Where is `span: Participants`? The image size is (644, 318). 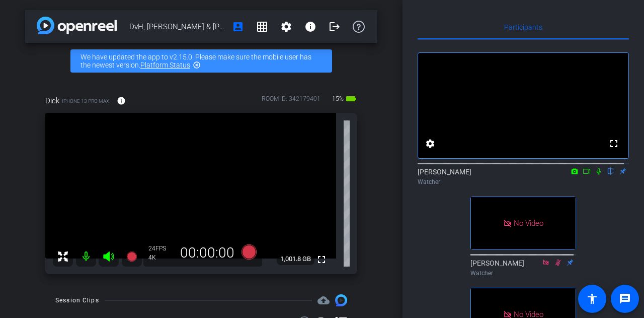
span: Participants is located at coordinates (523, 27).